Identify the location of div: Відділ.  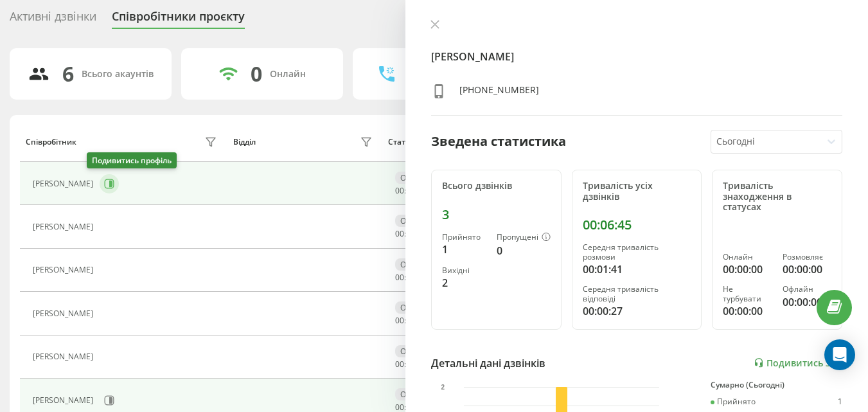
(244, 142).